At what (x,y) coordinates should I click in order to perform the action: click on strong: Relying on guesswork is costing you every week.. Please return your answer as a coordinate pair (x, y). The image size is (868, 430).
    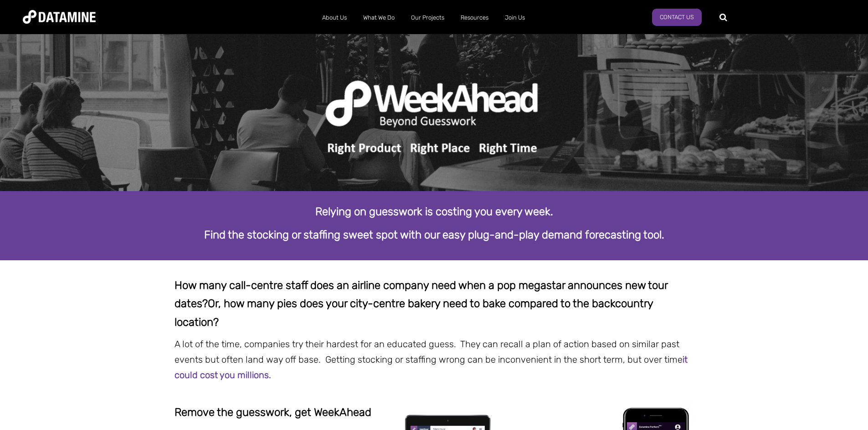
    Looking at the image, I should click on (434, 211).